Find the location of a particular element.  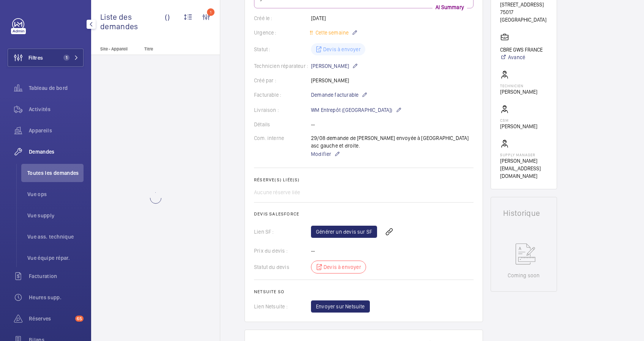

span: Activités is located at coordinates (56, 109).